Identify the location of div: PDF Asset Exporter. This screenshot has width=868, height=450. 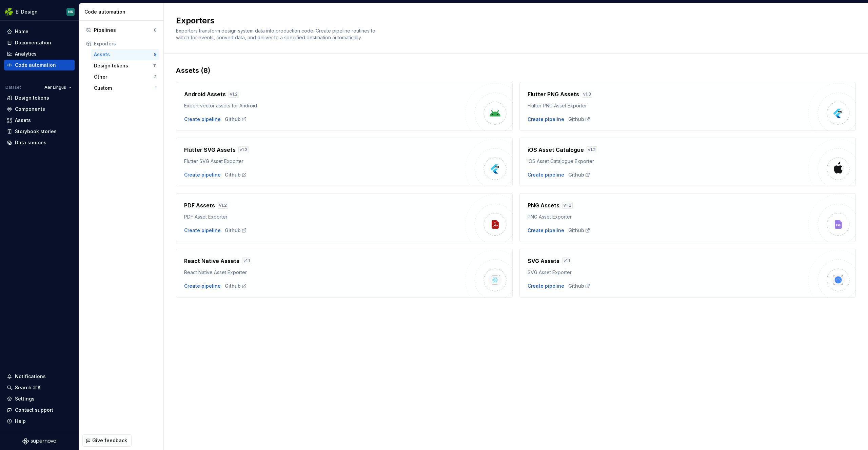
(324, 216).